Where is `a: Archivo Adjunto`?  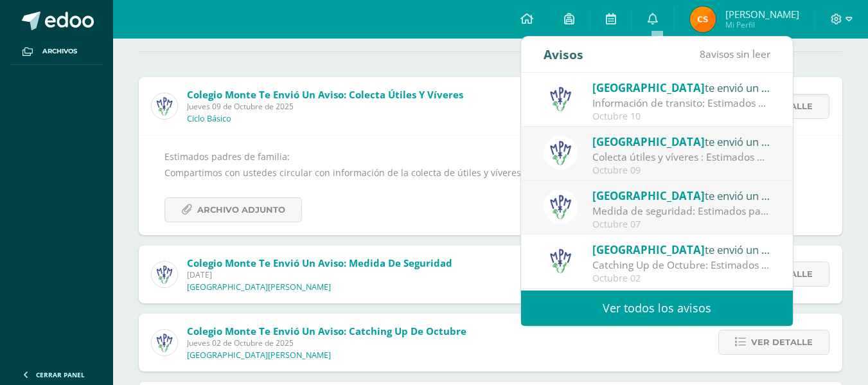
a: Archivo Adjunto is located at coordinates (233, 210).